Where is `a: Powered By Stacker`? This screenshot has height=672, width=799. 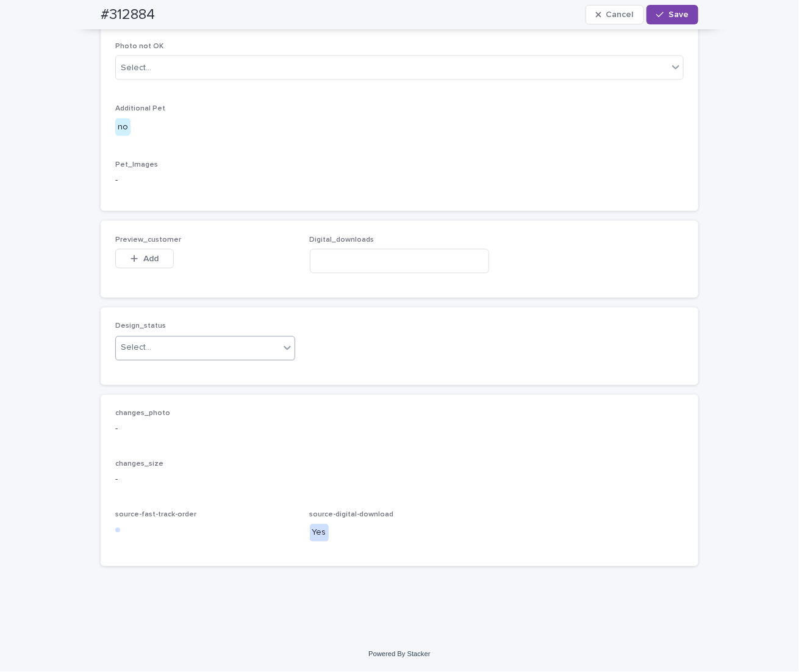 a: Powered By Stacker is located at coordinates (399, 654).